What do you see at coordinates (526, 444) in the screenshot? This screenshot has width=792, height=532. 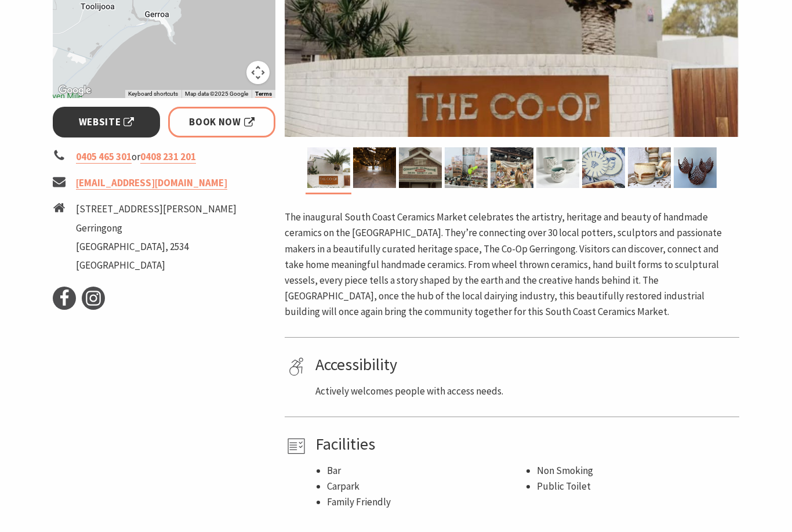 I see `h4: Facilities` at bounding box center [526, 444].